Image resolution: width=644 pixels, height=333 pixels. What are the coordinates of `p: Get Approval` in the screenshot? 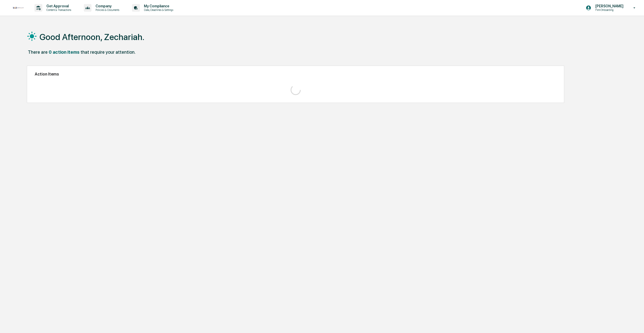 It's located at (58, 6).